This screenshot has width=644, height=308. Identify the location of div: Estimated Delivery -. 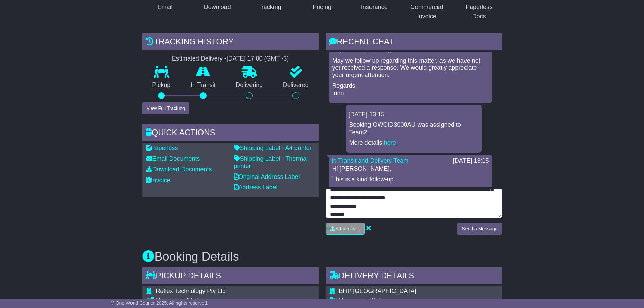
(230, 59).